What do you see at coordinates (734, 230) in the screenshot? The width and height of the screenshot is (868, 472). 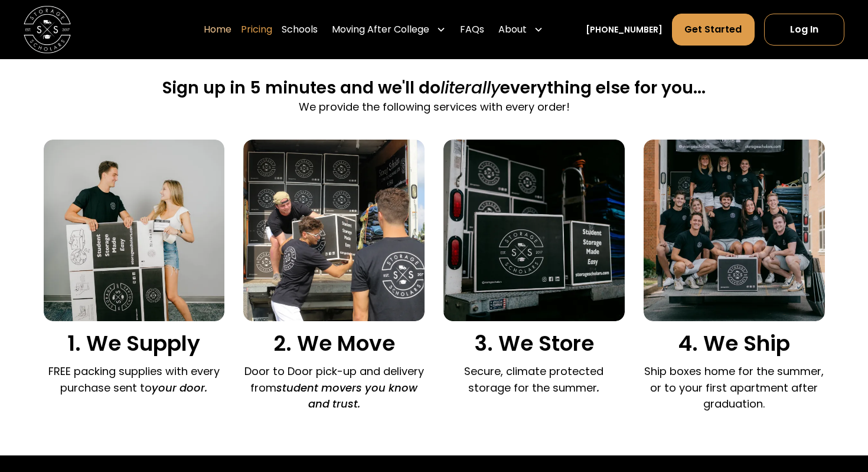 I see `img: We ship your belongings.` at bounding box center [734, 230].